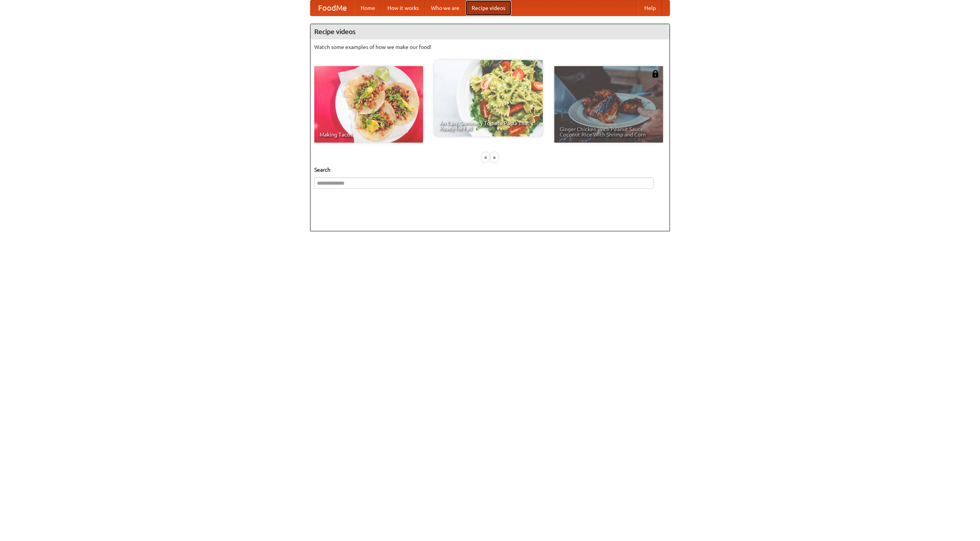 The width and height of the screenshot is (980, 541). I want to click on h5: Search, so click(490, 170).